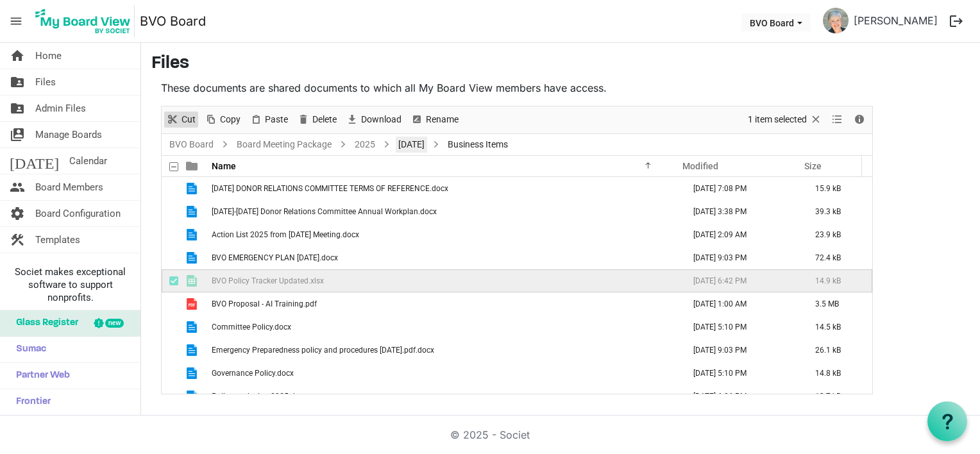 Image resolution: width=980 pixels, height=454 pixels. Describe the element at coordinates (741, 350) in the screenshot. I see `td: September 07, 2025 9:03 PM column header Modified` at that location.